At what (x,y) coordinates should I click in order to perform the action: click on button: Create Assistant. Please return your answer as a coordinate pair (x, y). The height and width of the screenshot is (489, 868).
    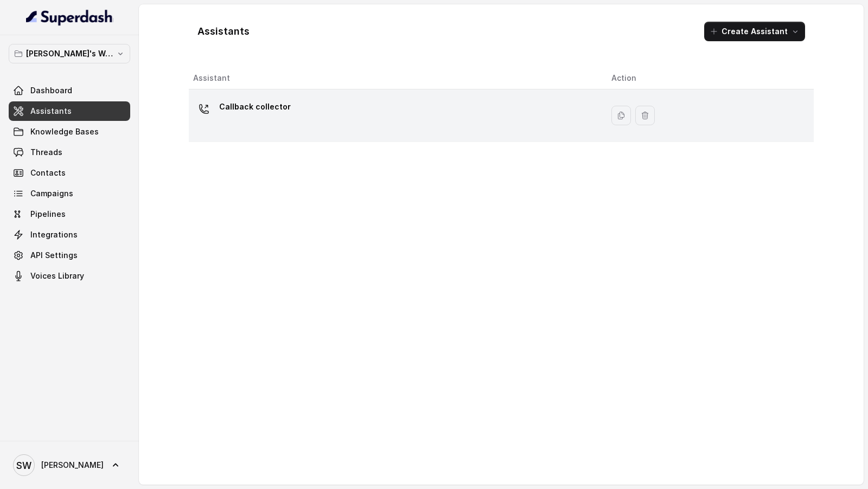
    Looking at the image, I should click on (755, 32).